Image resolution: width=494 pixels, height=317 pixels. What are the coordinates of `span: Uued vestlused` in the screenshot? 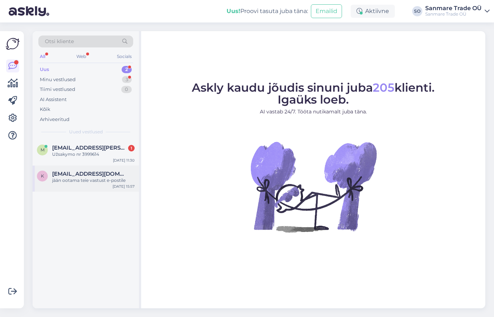 It's located at (86, 132).